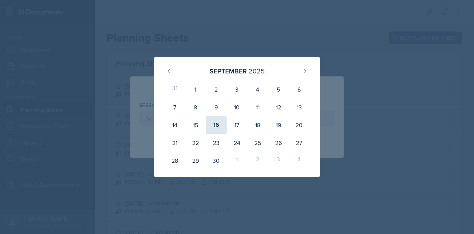 Image resolution: width=474 pixels, height=234 pixels. I want to click on div: 27, so click(299, 143).